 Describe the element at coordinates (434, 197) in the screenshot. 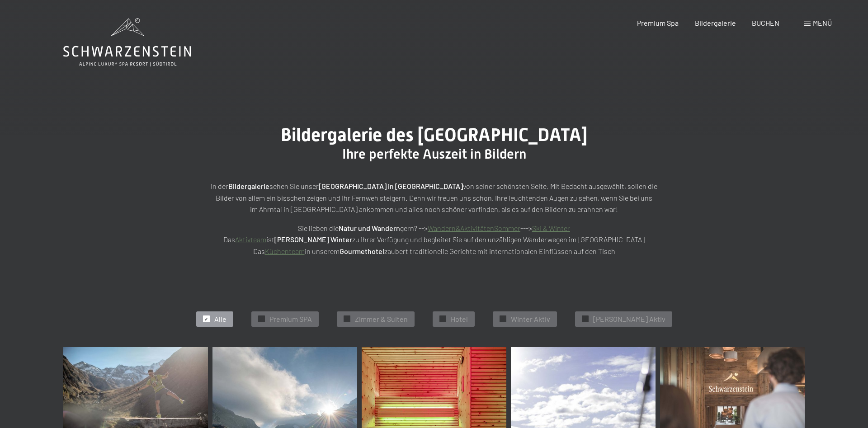

I see `p: In der sehen Sie unser von seiner schönsten Seite. Mit Bedacht ausgewählt, sollen die Bilder von ...` at that location.